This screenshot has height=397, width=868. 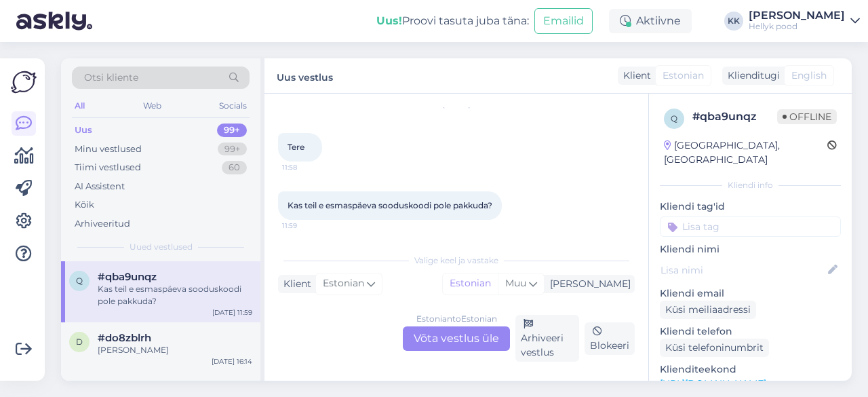 I want to click on p: Kliendi telefon, so click(x=750, y=331).